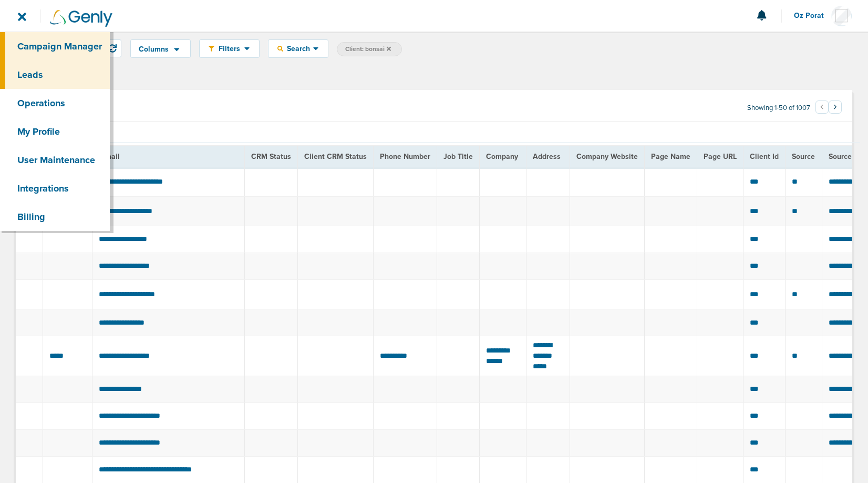  What do you see at coordinates (607, 156) in the screenshot?
I see `th: Company Website` at bounding box center [607, 156].